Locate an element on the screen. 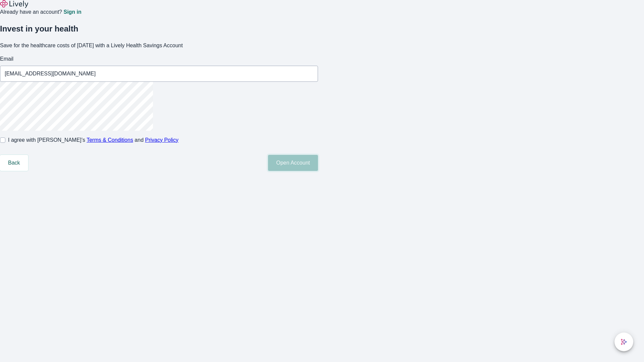 The image size is (644, 362). button: chat is located at coordinates (624, 342).